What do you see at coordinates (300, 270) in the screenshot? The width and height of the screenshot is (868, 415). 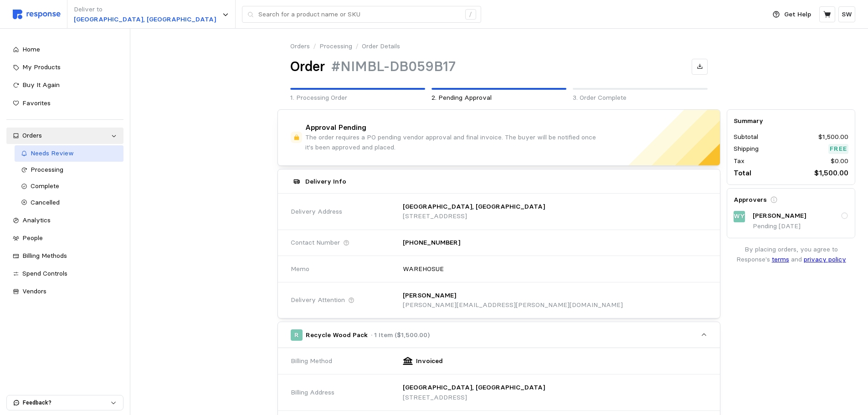 I see `span: Memo` at bounding box center [300, 270].